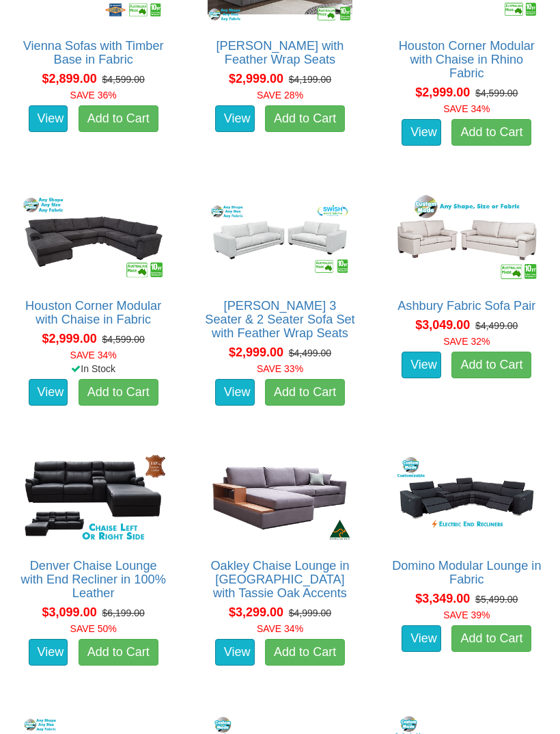 The height and width of the screenshot is (734, 560). I want to click on span: $3,349.00, so click(443, 599).